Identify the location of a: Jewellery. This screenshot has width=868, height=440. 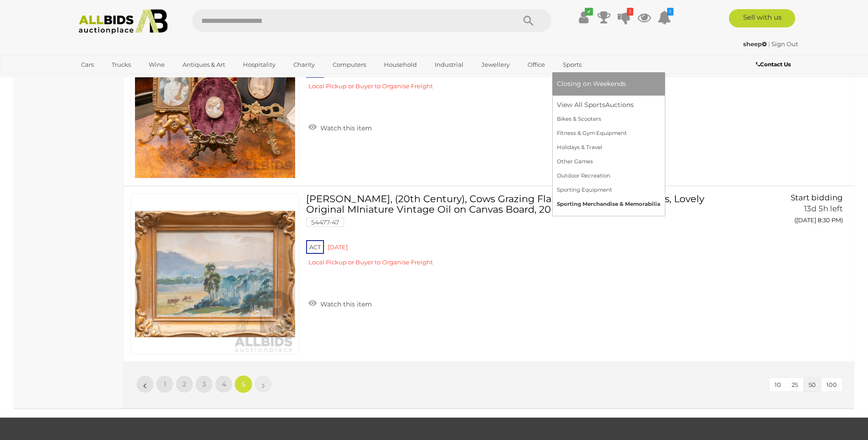
(495, 64).